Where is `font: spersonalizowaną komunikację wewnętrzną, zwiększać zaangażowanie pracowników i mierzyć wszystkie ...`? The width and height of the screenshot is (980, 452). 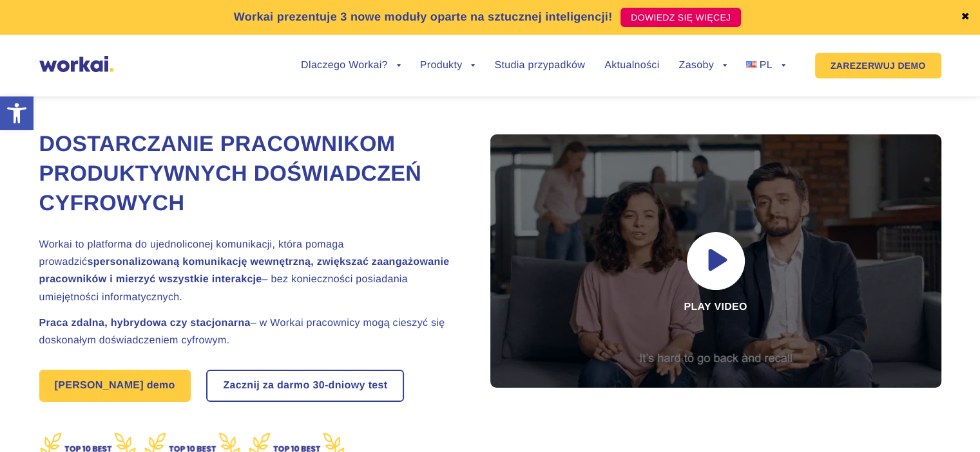 font: spersonalizowaną komunikację wewnętrzną, zwiększać zaangażowanie pracowników i mierzyć wszystkie ... is located at coordinates (244, 271).